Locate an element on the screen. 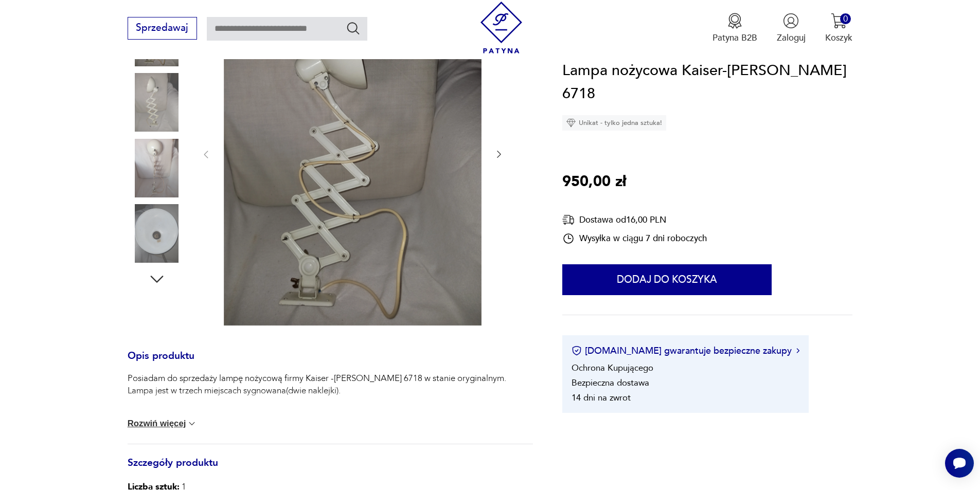 The width and height of the screenshot is (980, 490). div: Dostawa od 16,00 PLN is located at coordinates (634, 219).